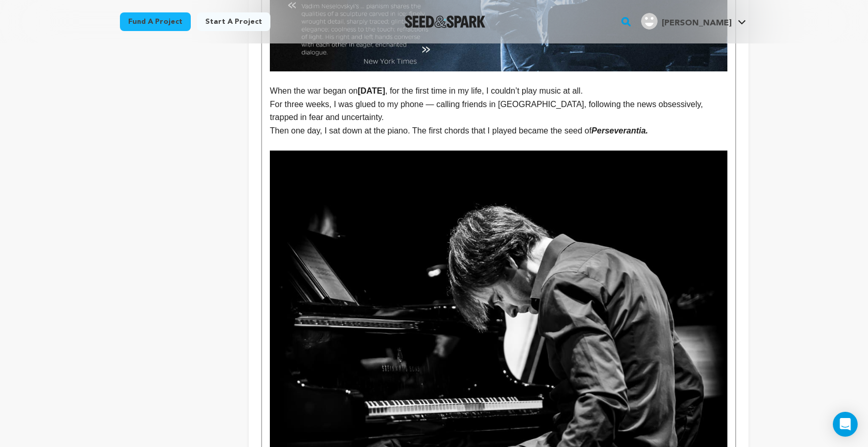  I want to click on p: Then one day, I sat down at the piano. The first chords that I played became the seed of, so click(498, 131).